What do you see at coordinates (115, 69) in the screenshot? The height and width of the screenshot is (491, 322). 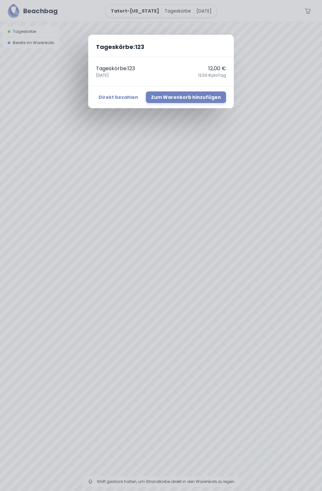 I see `p: Tageskörbe : 123` at bounding box center [115, 69].